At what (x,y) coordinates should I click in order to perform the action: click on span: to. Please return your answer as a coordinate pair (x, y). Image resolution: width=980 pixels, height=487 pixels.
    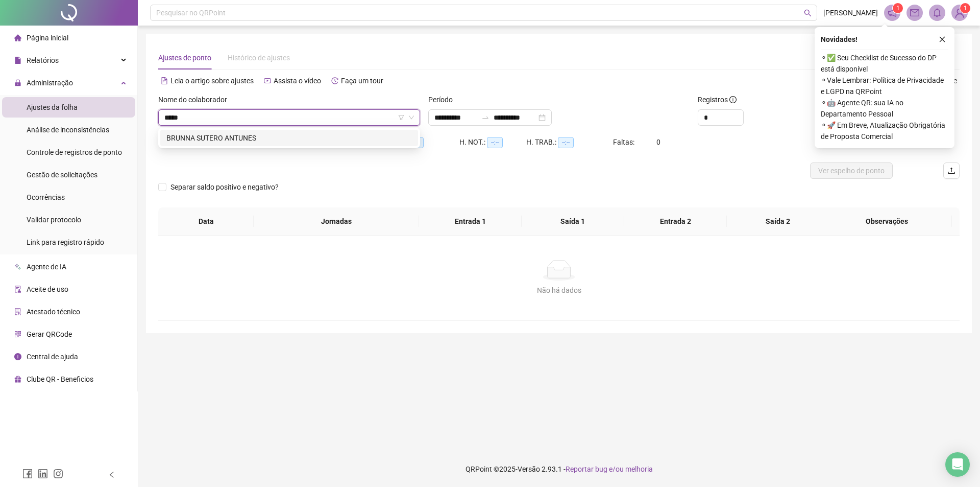
    Looking at the image, I should click on (486, 117).